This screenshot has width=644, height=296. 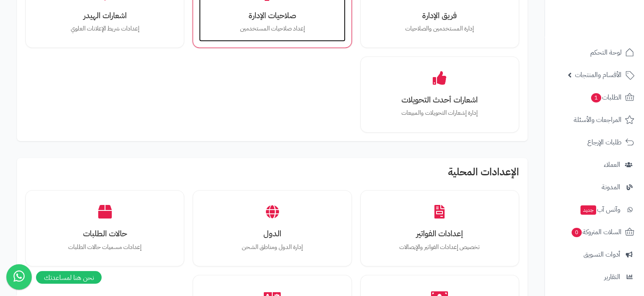 What do you see at coordinates (272, 233) in the screenshot?
I see `h3: الدول` at bounding box center [272, 233].